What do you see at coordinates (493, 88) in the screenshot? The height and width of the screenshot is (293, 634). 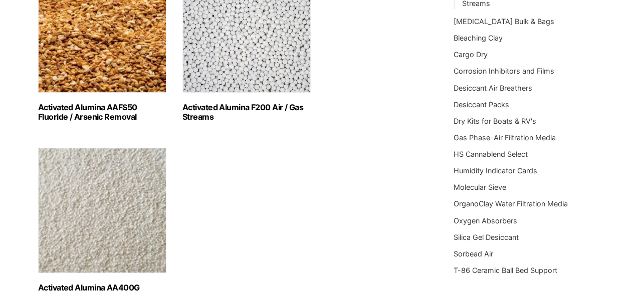 I see `a: Desiccant Air Breathers` at bounding box center [493, 88].